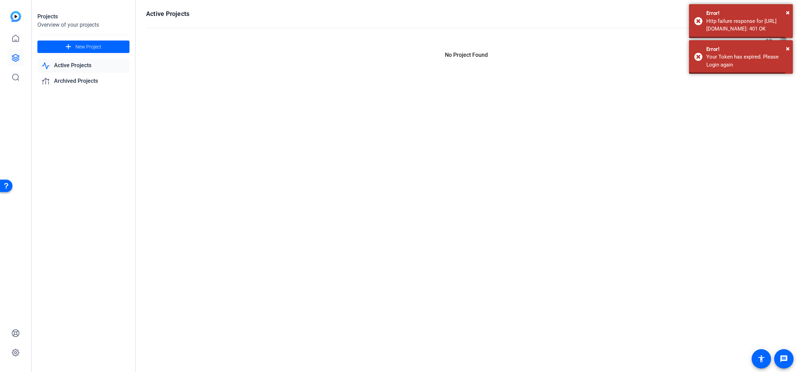 The height and width of the screenshot is (372, 797). Describe the element at coordinates (16, 16) in the screenshot. I see `img: blue-gradient.svg` at that location.